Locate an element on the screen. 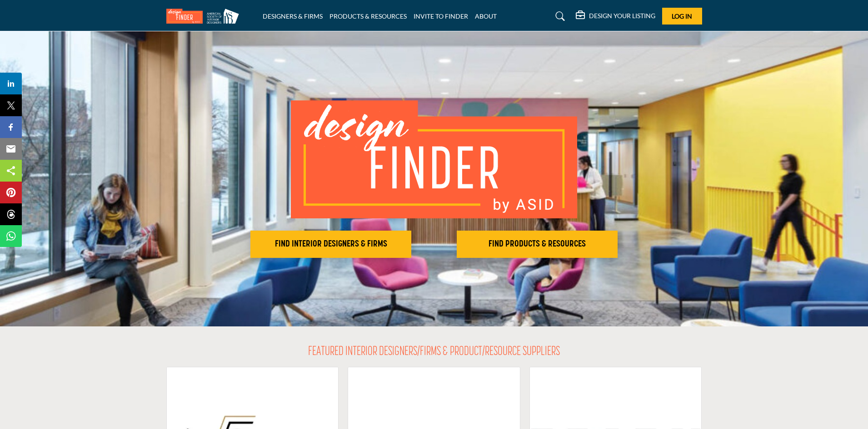  h2: FIND INTERIOR DESIGNERS & FIRMS is located at coordinates (331, 244).